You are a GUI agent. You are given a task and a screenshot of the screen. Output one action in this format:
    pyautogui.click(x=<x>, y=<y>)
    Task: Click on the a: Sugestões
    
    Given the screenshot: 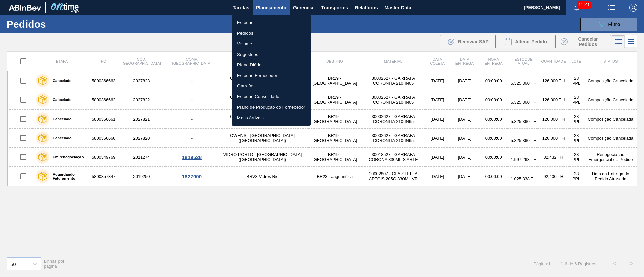 What is the action you would take?
    pyautogui.click(x=271, y=55)
    